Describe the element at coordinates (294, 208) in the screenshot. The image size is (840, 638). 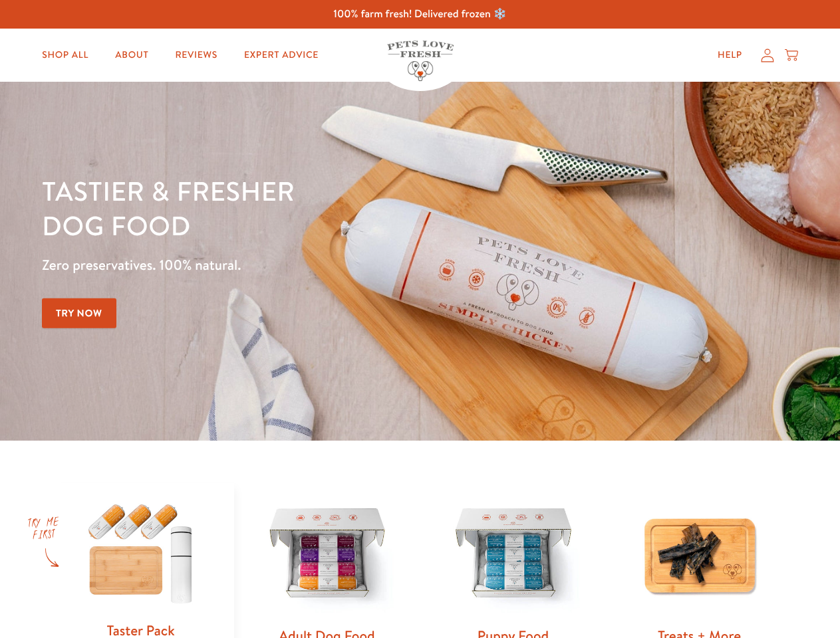
I see `h1: Tastier & fresher dog food` at that location.